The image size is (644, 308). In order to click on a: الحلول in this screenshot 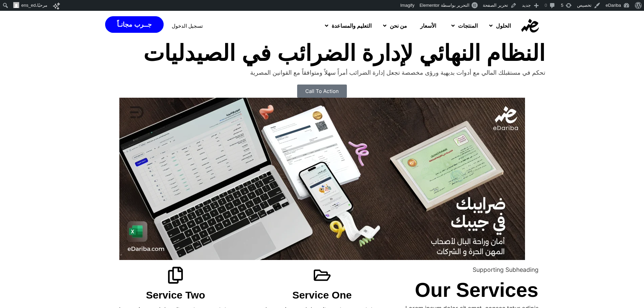, I will do `click(499, 25)`.